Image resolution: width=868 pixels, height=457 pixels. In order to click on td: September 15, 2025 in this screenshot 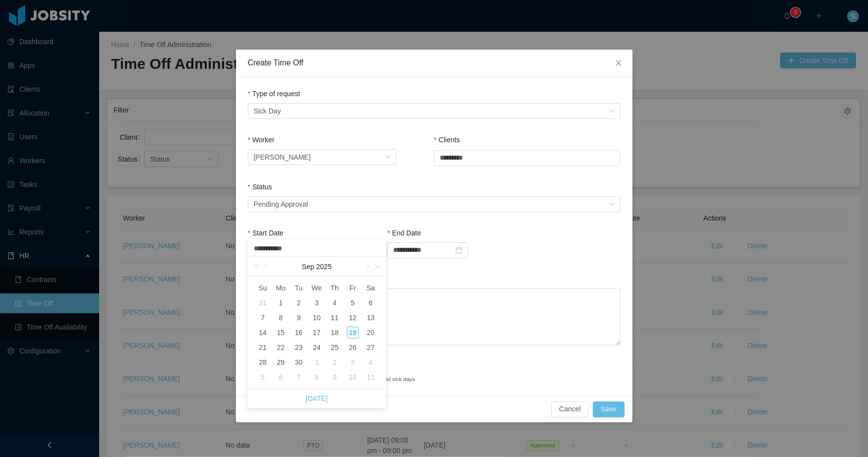, I will do `click(280, 333)`.